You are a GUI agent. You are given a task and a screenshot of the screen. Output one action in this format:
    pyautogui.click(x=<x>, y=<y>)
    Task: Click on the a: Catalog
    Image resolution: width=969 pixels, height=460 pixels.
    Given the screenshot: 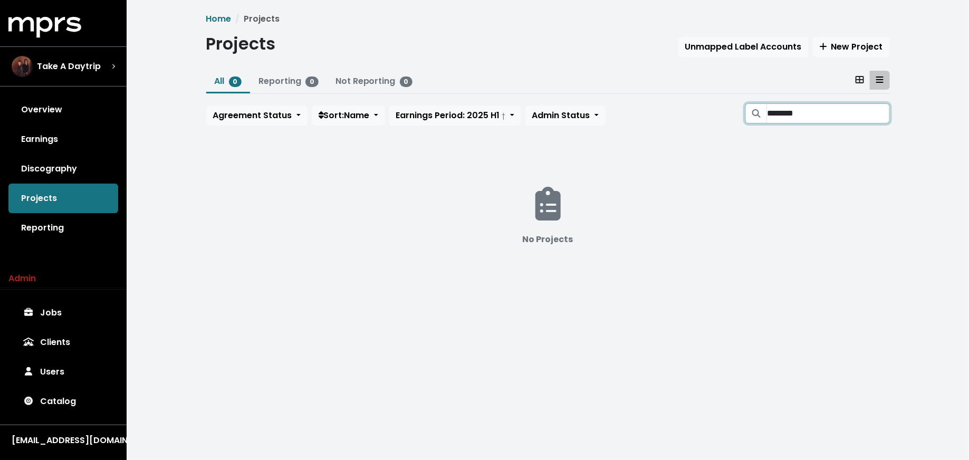 What is the action you would take?
    pyautogui.click(x=63, y=401)
    